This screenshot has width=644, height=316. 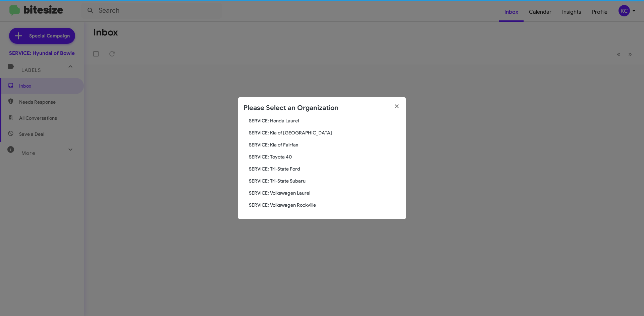 What do you see at coordinates (324, 145) in the screenshot?
I see `span: SERVICE: Kia of Fairfax` at bounding box center [324, 145].